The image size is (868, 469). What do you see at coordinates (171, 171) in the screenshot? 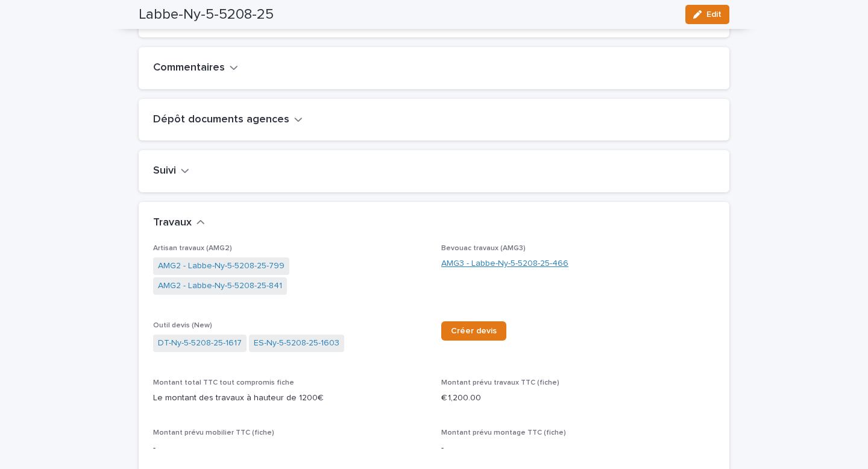
I see `button: Suivi` at bounding box center [171, 171].